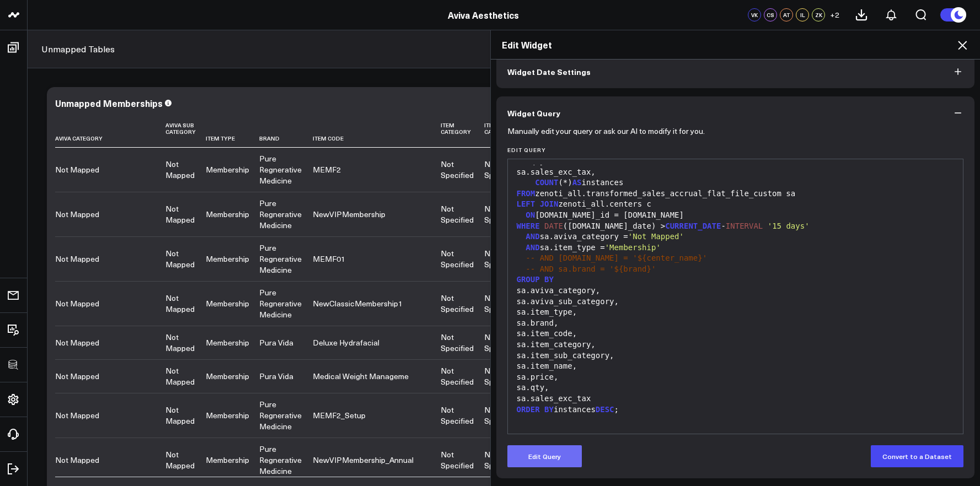 The image size is (980, 486). What do you see at coordinates (545, 456) in the screenshot?
I see `button: Edit Query` at bounding box center [545, 456].